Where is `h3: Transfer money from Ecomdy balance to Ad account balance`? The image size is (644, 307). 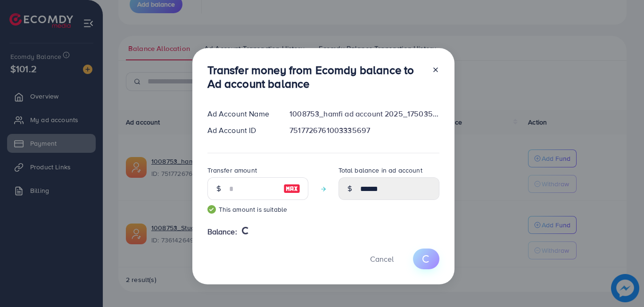 h3: Transfer money from Ecomdy balance to Ad account balance is located at coordinates (316, 77).